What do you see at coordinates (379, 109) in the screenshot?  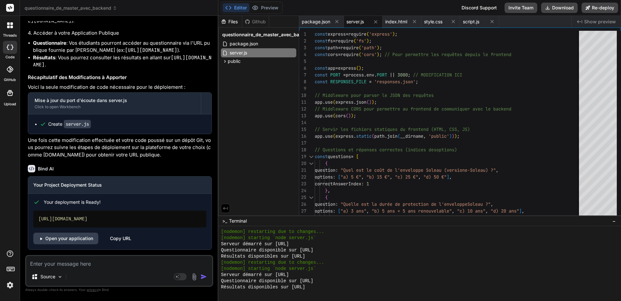 I see `span: // Middleware CORS pour permettre au frontend de c` at bounding box center [379, 109].